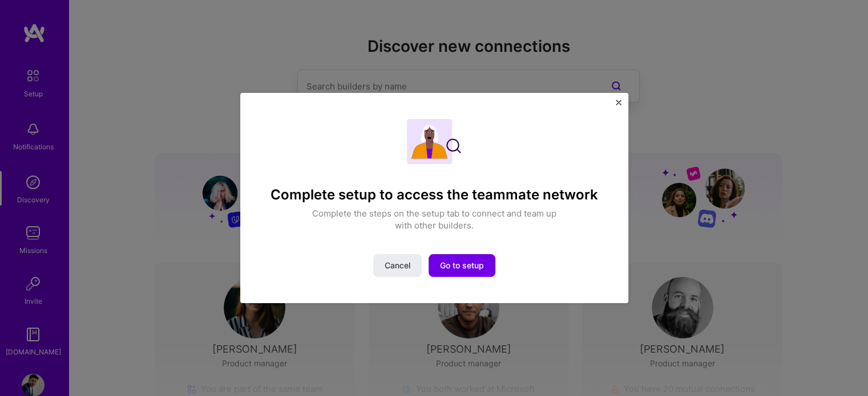 Image resolution: width=868 pixels, height=396 pixels. I want to click on button: Go to setup, so click(462, 266).